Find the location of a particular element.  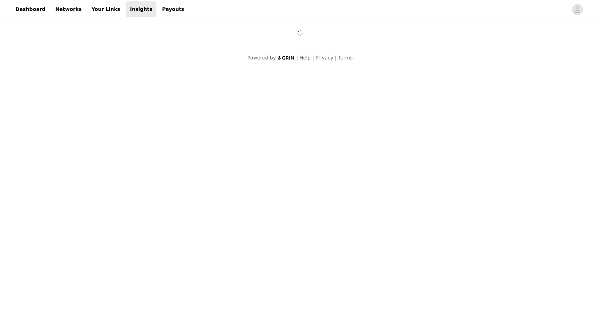

span: Powered by is located at coordinates (262, 58).